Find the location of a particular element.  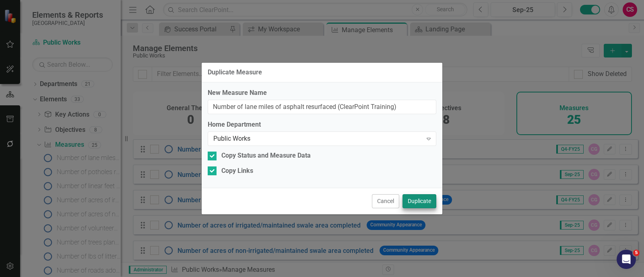

label: New Measure Name is located at coordinates (322, 93).